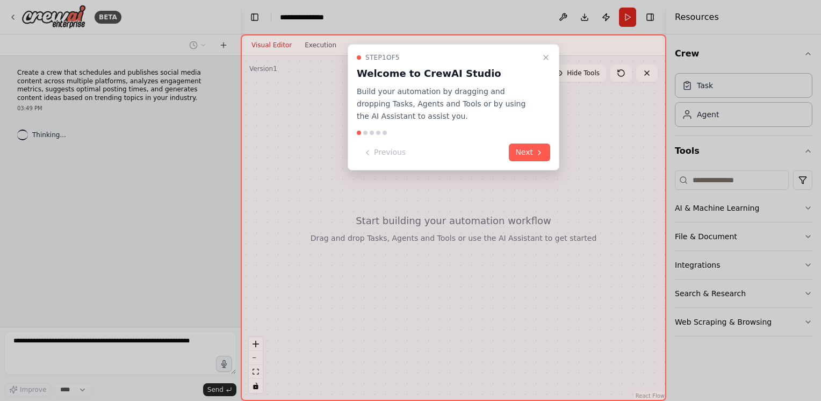 The image size is (821, 401). Describe the element at coordinates (255, 17) in the screenshot. I see `button: Hide left sidebar` at that location.